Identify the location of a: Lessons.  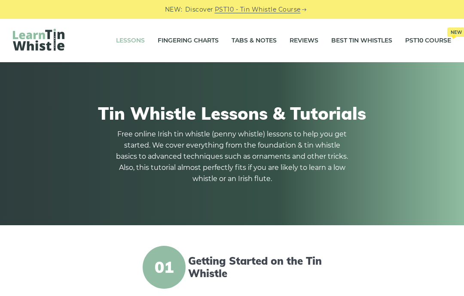
(130, 41).